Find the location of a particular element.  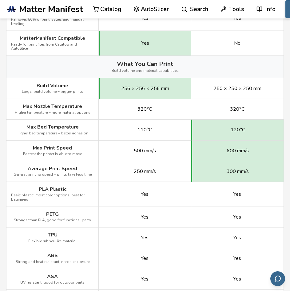

span: Higher bed temperature = better adhesion is located at coordinates (52, 133).